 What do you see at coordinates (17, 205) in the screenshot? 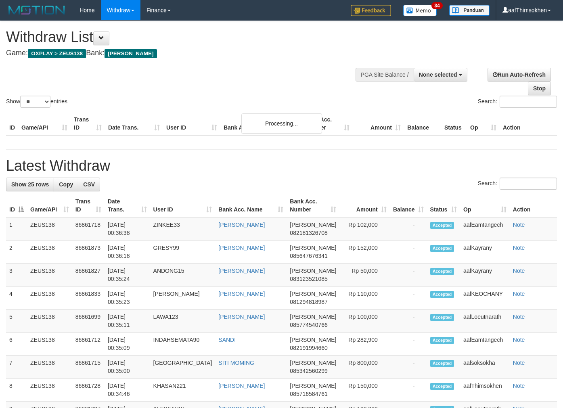
I see `th: ID: activate to sort column descending` at bounding box center [17, 205].